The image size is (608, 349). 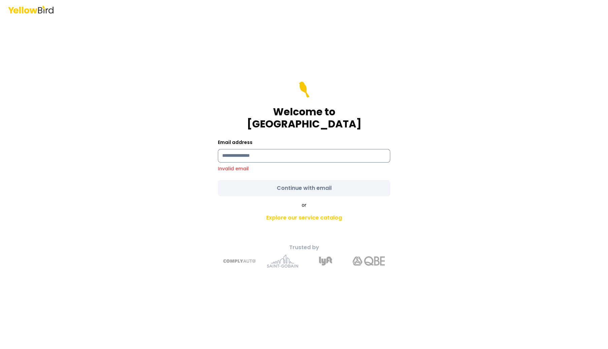 What do you see at coordinates (235, 142) in the screenshot?
I see `label: Email address` at bounding box center [235, 142].